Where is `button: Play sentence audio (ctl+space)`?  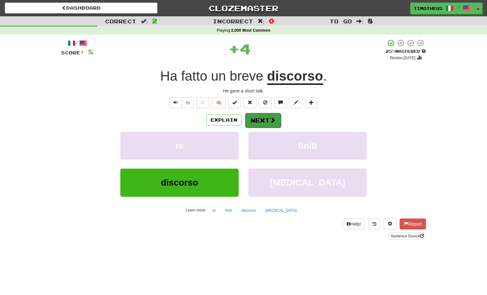 button: Play sentence audio (ctl+space) is located at coordinates (176, 103).